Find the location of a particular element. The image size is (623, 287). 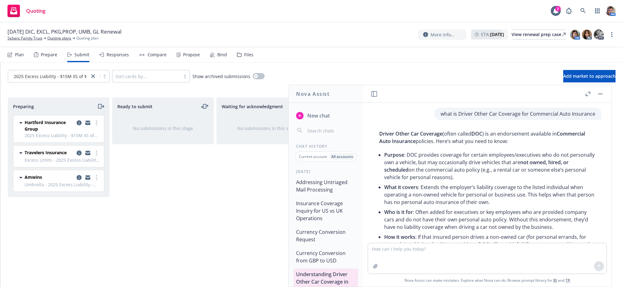

button: More info... is located at coordinates (442, 35).